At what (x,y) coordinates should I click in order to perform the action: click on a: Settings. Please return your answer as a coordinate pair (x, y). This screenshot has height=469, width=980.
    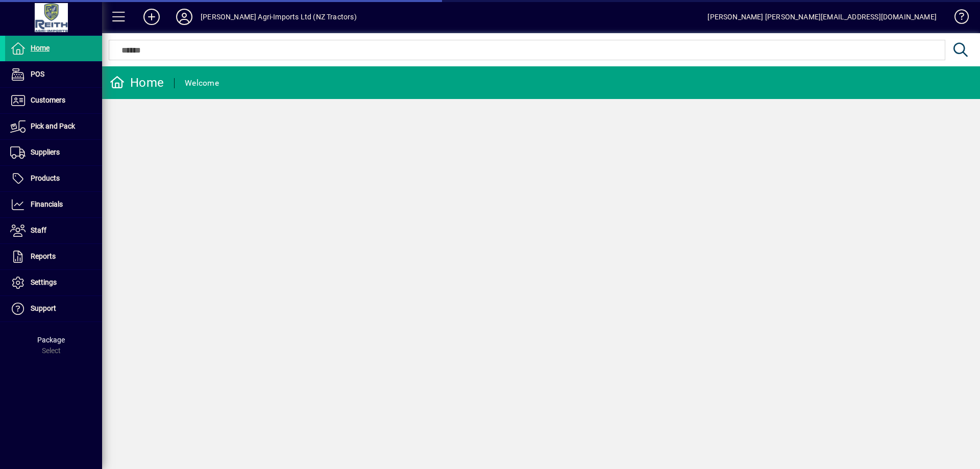
    Looking at the image, I should click on (53, 282).